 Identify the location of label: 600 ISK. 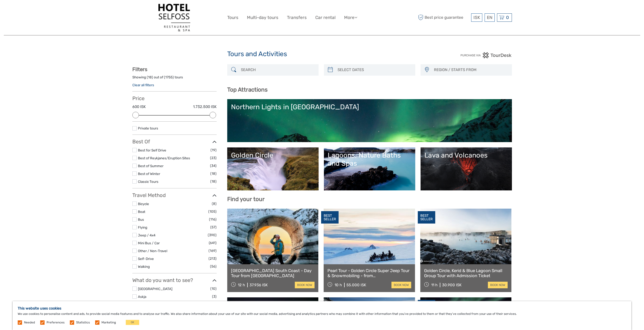
(139, 107).